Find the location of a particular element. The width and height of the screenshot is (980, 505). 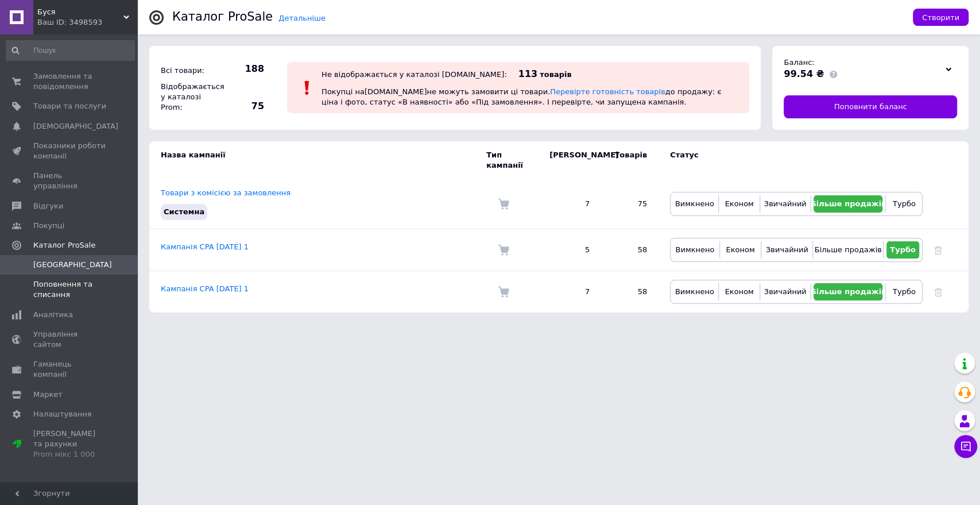

span: 188 is located at coordinates (244, 69).